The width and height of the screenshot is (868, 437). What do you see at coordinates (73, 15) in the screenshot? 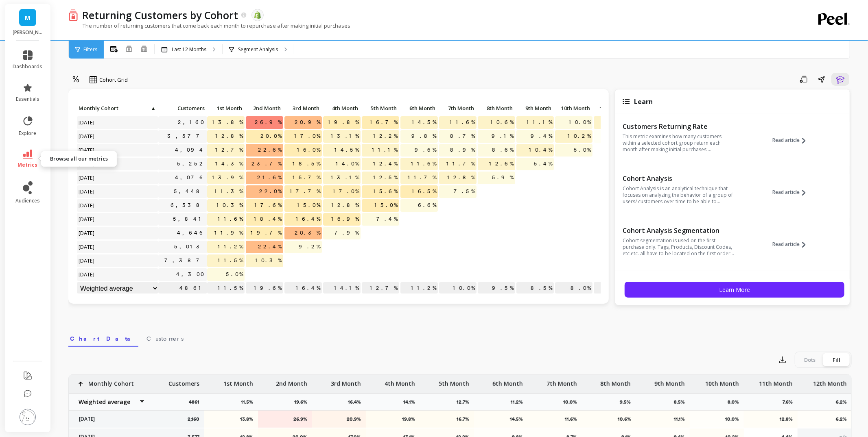
I see `img: header icon` at bounding box center [73, 15].